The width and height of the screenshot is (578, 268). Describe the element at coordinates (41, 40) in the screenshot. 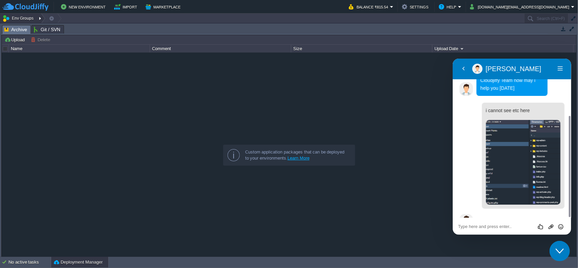

I see `button: Delete` at that location.